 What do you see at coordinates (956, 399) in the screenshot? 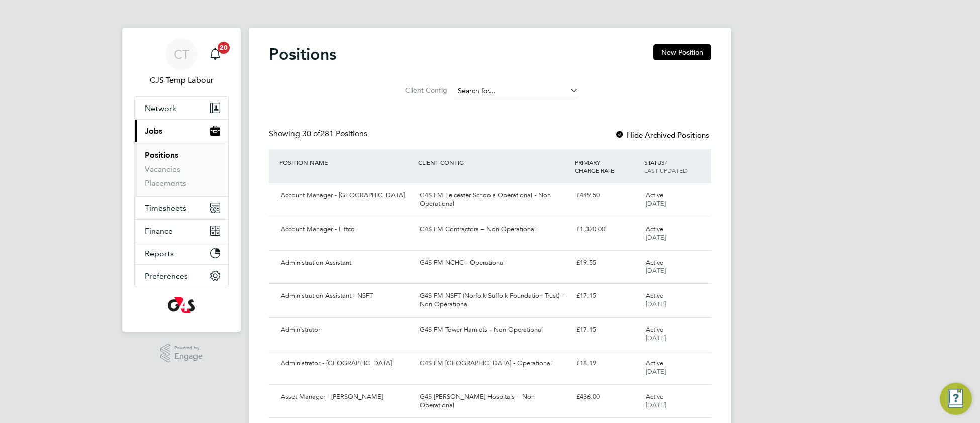
I see `button: Engage Resource Center` at bounding box center [956, 399].